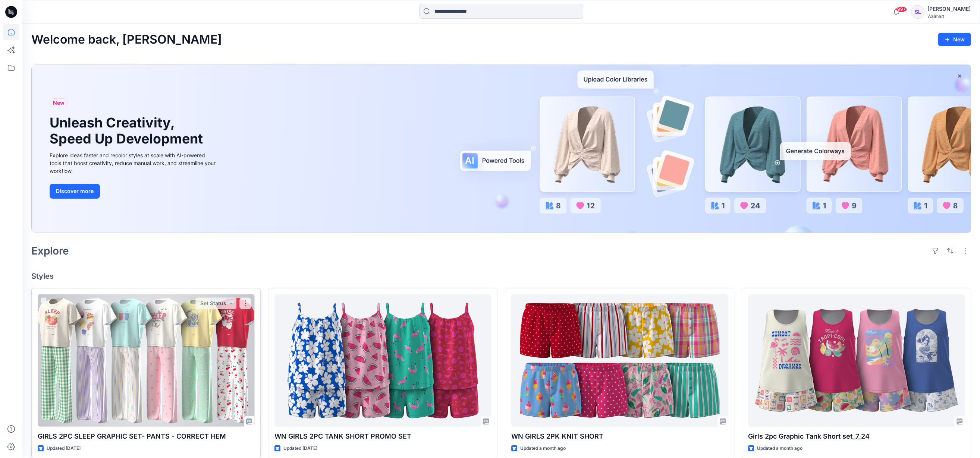 The width and height of the screenshot is (980, 458). I want to click on a: WN GIRLS 2PC TANK SHORT PROMO SET, so click(383, 360).